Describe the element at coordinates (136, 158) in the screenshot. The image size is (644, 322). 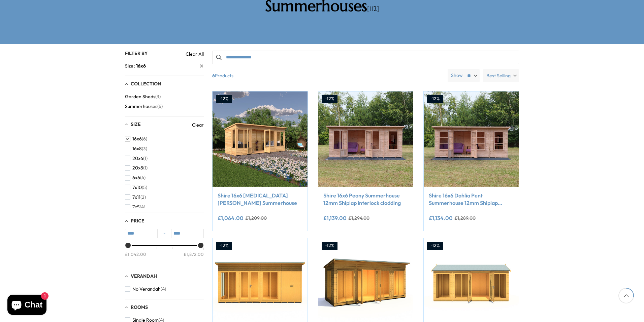
I see `button: 20x6` at that location.